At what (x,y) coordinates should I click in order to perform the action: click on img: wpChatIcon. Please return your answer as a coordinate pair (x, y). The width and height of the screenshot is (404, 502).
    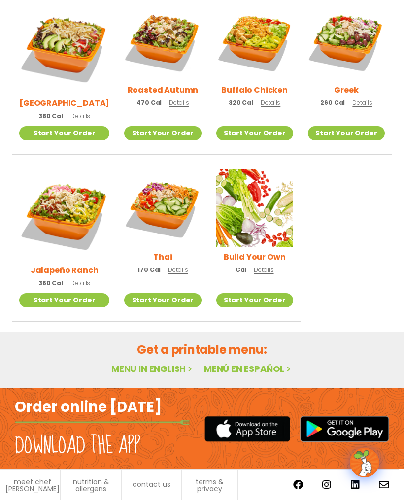
    Looking at the image, I should click on (365, 463).